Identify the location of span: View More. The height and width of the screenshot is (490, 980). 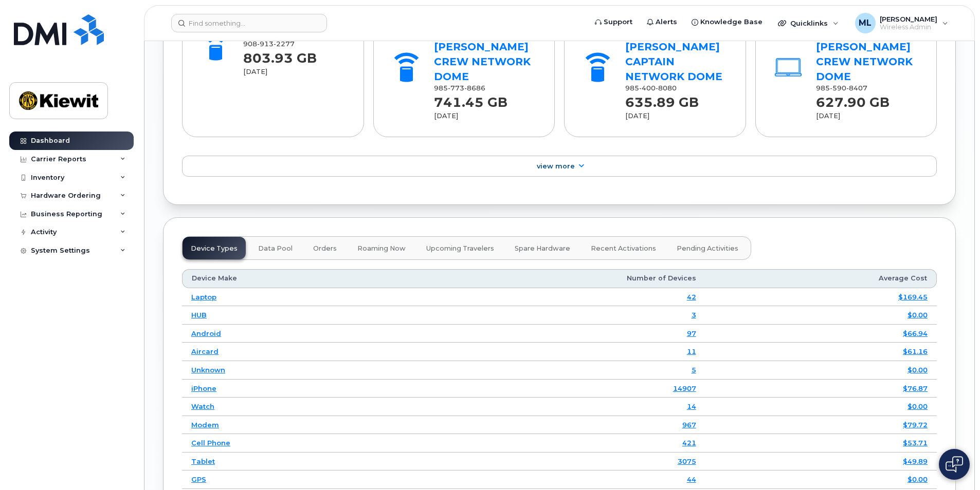
(556, 166).